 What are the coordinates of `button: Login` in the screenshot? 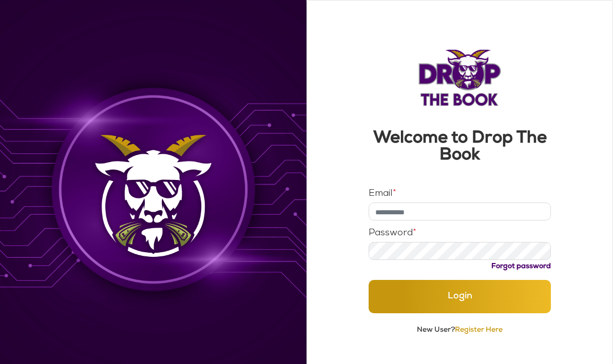 It's located at (460, 296).